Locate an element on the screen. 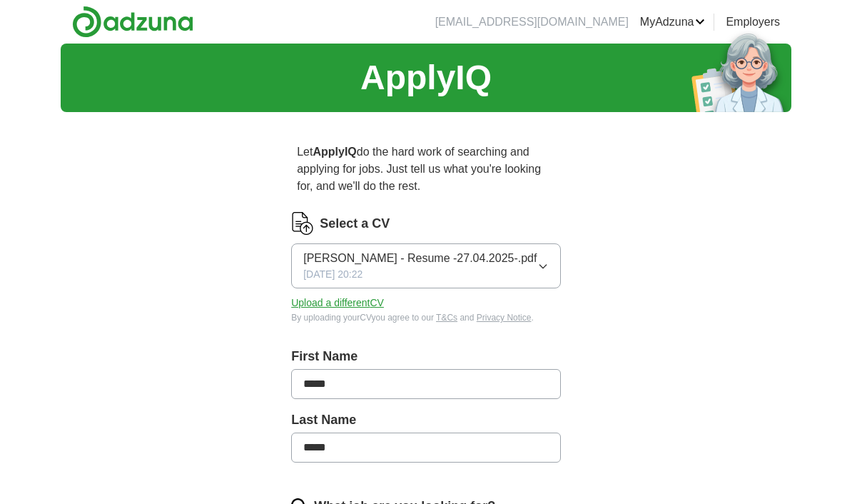 The width and height of the screenshot is (852, 504). h1: ApplyIQ is located at coordinates (426, 78).